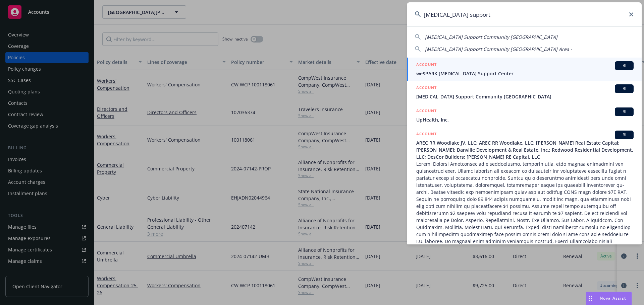 The height and width of the screenshot is (305, 644). Describe the element at coordinates (590, 299) in the screenshot. I see `div: Drag to move` at that location.